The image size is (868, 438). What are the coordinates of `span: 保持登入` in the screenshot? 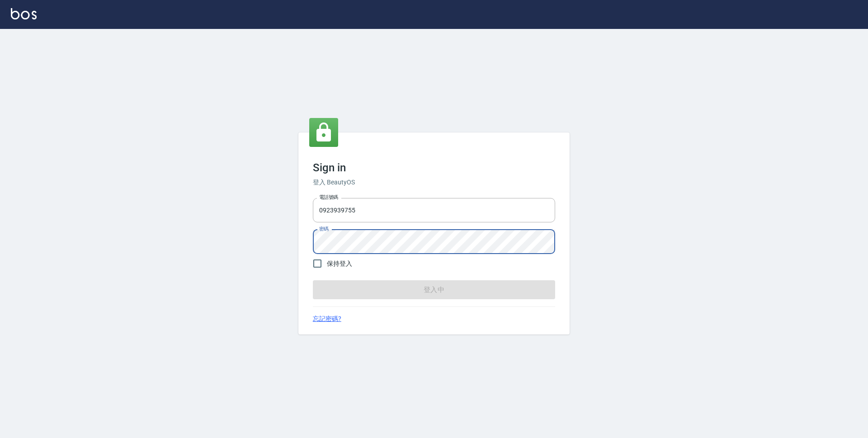 It's located at (339, 264).